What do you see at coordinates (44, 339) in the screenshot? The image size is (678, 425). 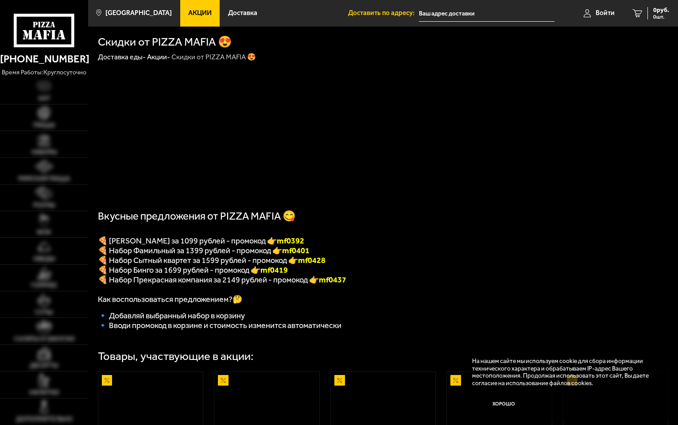 I see `span: Салаты и закуски` at bounding box center [44, 339].